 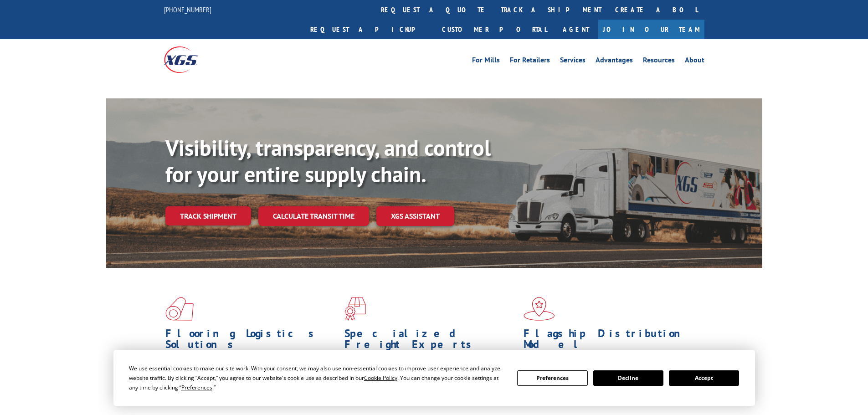 I want to click on a: Track shipment, so click(x=209, y=216).